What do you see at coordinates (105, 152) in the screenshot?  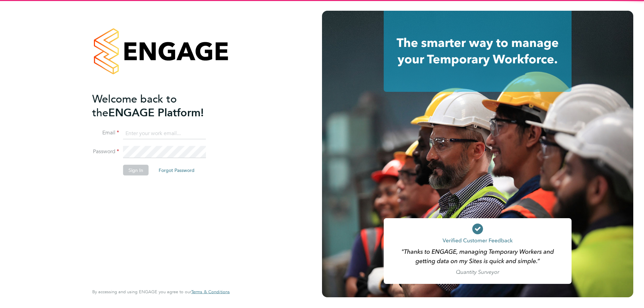 I see `label: Password` at bounding box center [105, 152].